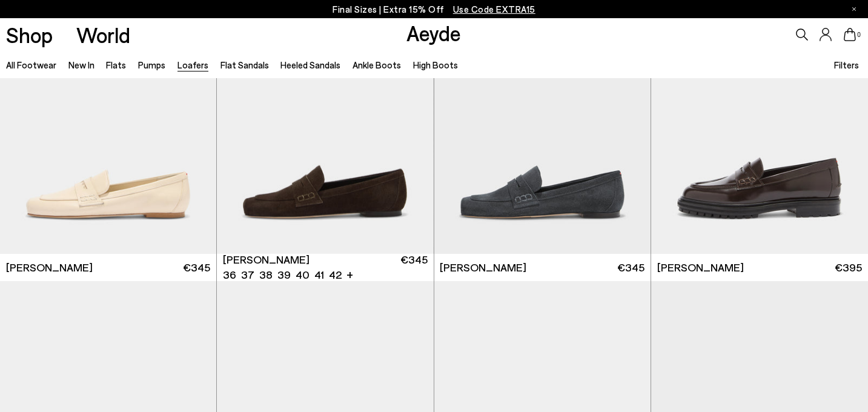 Image resolution: width=868 pixels, height=412 pixels. Describe the element at coordinates (103, 34) in the screenshot. I see `a: World` at that location.